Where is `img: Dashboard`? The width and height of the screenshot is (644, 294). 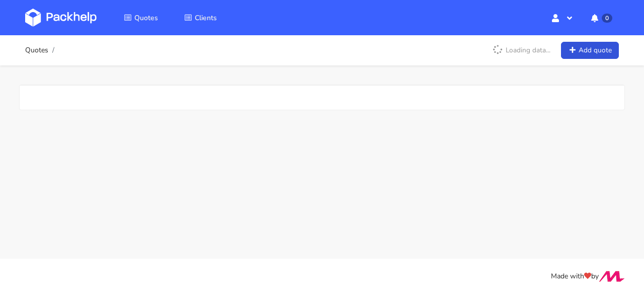 img: Dashboard is located at coordinates (61, 17).